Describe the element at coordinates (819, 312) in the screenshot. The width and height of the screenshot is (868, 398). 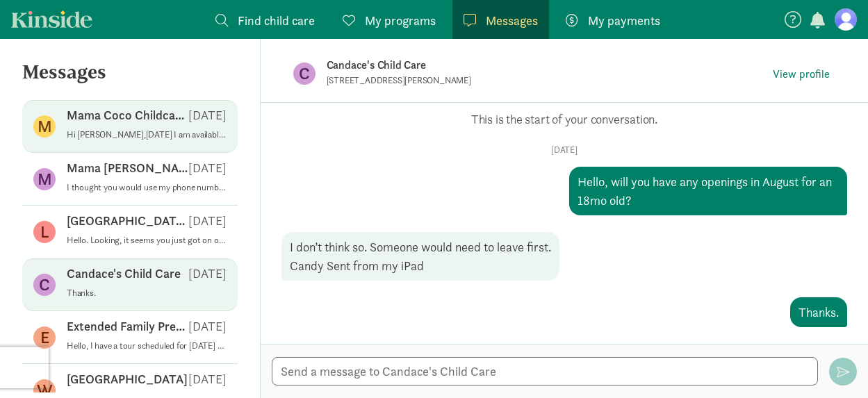
I see `div: Thanks.` at that location.